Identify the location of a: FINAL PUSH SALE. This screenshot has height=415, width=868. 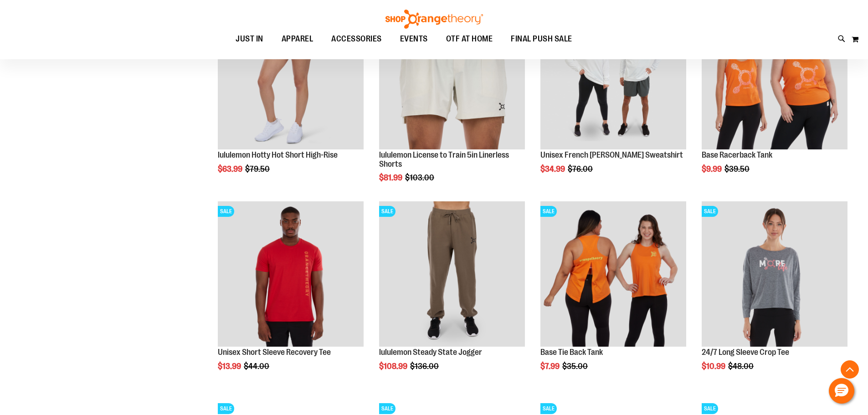
(542, 39).